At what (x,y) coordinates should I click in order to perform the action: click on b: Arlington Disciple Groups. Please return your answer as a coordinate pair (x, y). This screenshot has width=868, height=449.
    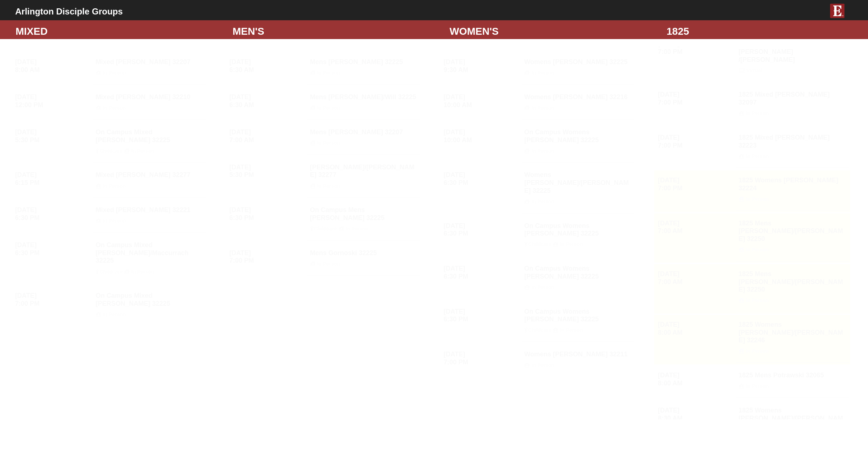
    Looking at the image, I should click on (69, 11).